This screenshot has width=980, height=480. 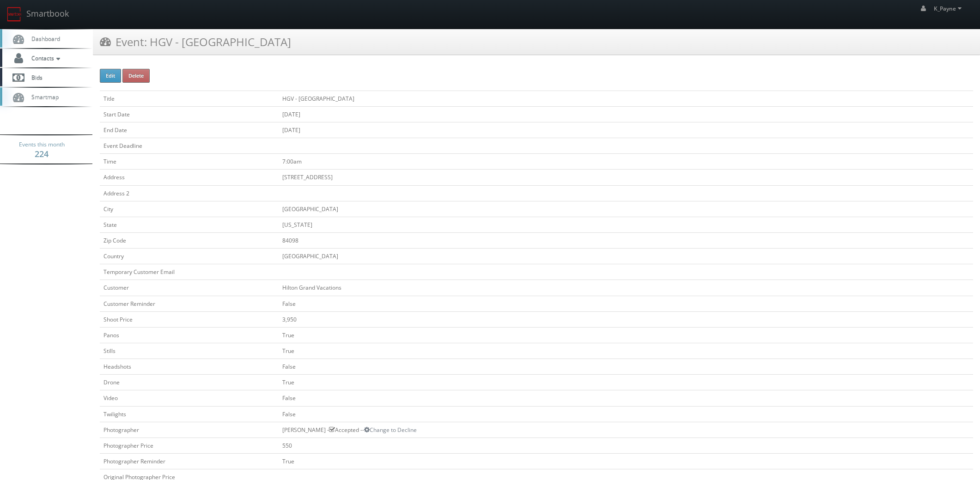 What do you see at coordinates (189, 177) in the screenshot?
I see `td: Address` at bounding box center [189, 177].